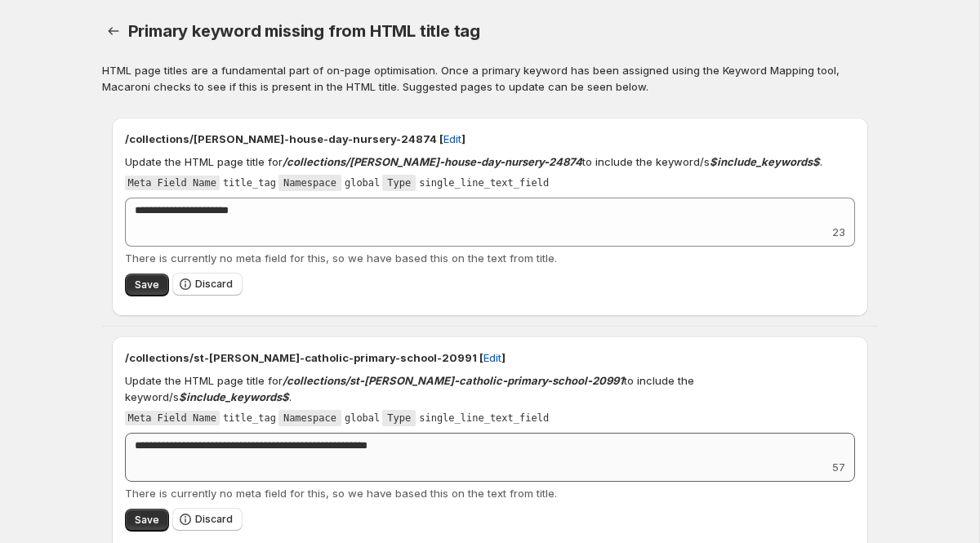 The image size is (980, 543). What do you see at coordinates (490, 78) in the screenshot?
I see `p: HTML page titles are a fundamental part of on-page optimisation. Once a primary keyword has been ...` at bounding box center [490, 78].